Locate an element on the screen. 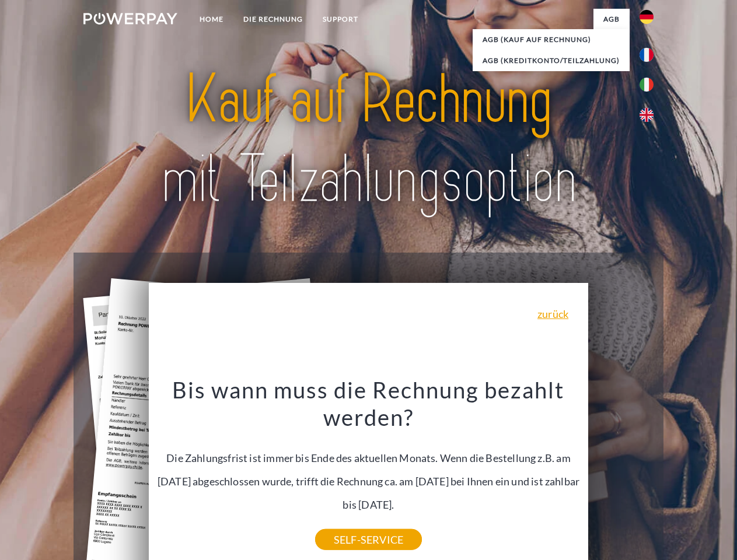 The width and height of the screenshot is (737, 560). a: zurück is located at coordinates (552, 314).